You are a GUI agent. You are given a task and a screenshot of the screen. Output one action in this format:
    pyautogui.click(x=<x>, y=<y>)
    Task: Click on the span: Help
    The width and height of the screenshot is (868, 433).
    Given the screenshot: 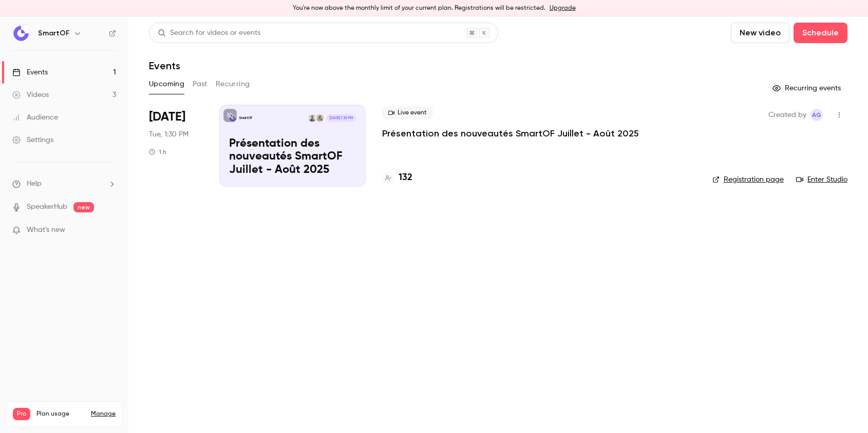 What is the action you would take?
    pyautogui.click(x=34, y=184)
    